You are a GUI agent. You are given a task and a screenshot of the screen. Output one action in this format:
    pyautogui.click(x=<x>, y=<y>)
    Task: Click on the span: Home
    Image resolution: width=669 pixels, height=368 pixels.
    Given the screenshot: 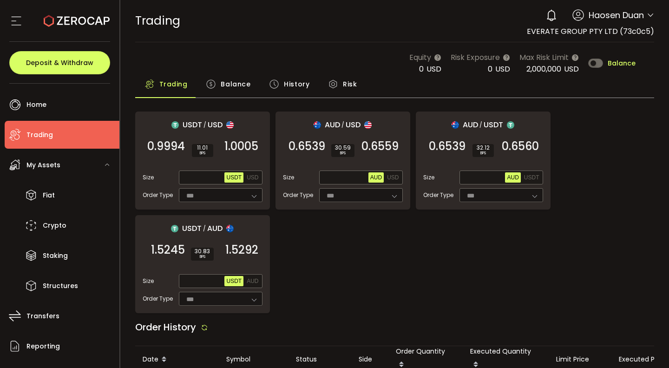 What is the action you would take?
    pyautogui.click(x=36, y=104)
    